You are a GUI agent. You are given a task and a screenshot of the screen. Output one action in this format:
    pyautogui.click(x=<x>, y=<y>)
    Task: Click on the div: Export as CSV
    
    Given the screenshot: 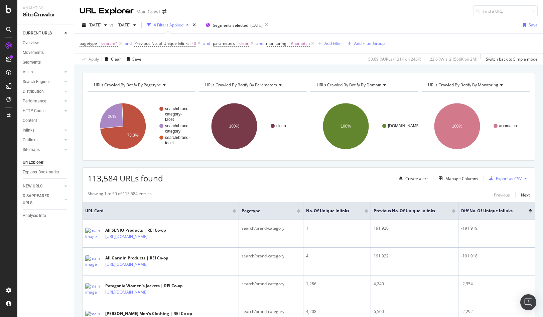 What is the action you would take?
    pyautogui.click(x=509, y=178)
    